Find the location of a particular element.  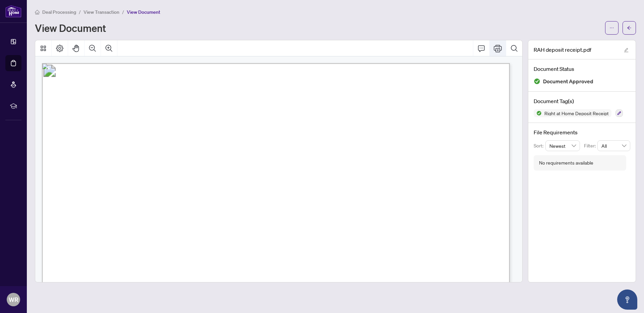

span: Deal Processing is located at coordinates (59, 12).